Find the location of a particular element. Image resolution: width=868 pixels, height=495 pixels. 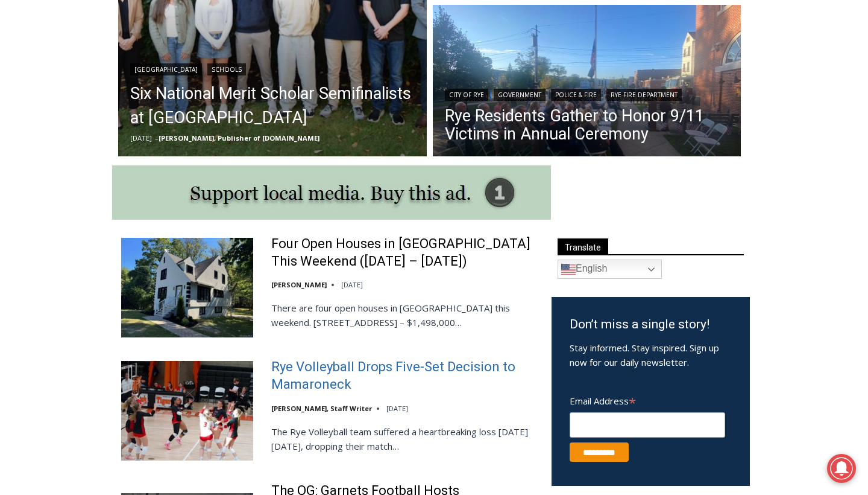

img: (PHOTO: The City of Rye's annual September 11th Commemoration Ceremony on Thursday, September 11,... is located at coordinates (587, 82).